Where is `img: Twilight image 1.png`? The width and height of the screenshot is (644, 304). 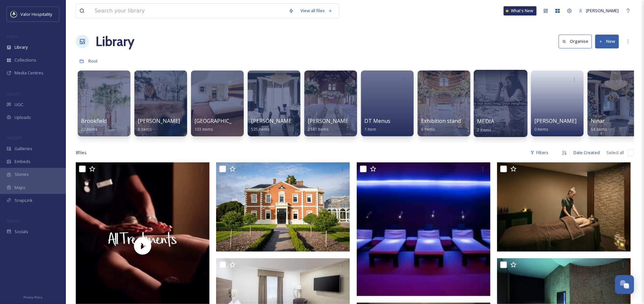
img: Twilight image 1.png is located at coordinates (424, 229).